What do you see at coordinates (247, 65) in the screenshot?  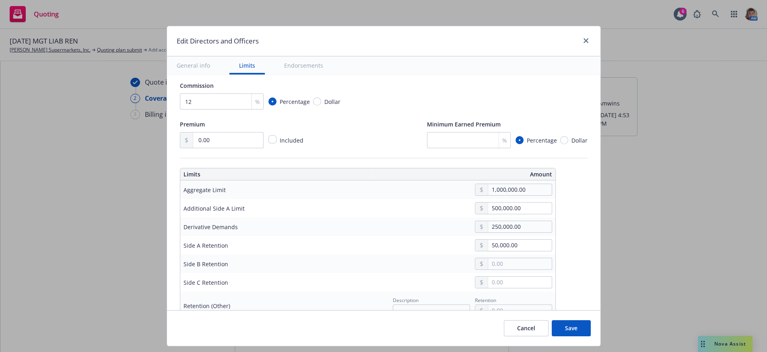 I see `button: Limits` at bounding box center [247, 65].